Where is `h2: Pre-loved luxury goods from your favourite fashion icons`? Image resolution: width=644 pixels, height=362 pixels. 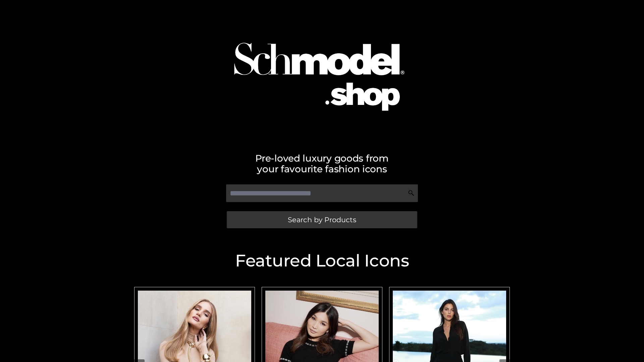
h2: Pre-loved luxury goods from your favourite fashion icons is located at coordinates (322, 164).